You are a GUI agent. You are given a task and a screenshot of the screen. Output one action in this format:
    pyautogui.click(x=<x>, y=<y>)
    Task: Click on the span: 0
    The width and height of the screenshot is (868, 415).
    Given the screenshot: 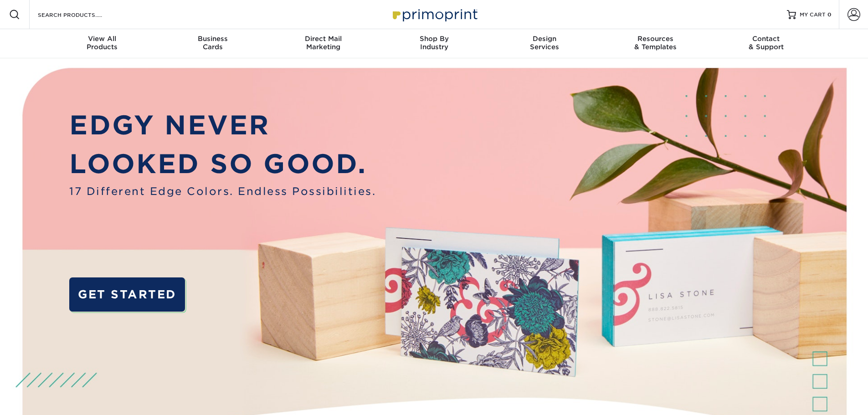 What is the action you would take?
    pyautogui.click(x=829, y=15)
    